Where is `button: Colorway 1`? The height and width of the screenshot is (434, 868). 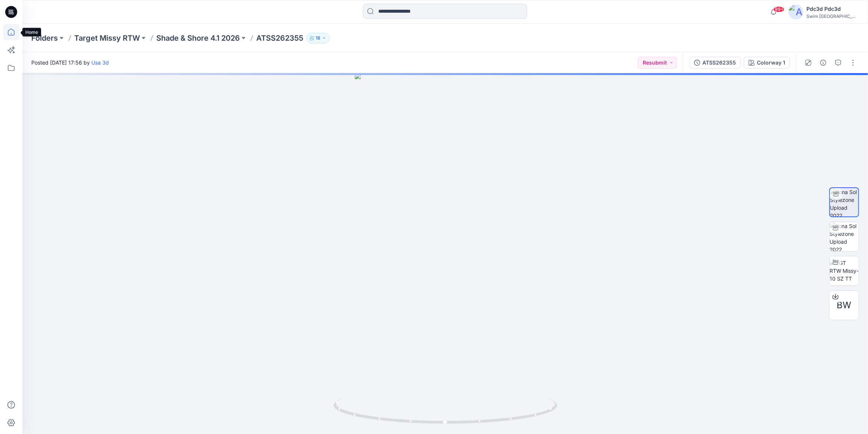 button: Colorway 1 is located at coordinates (766, 62).